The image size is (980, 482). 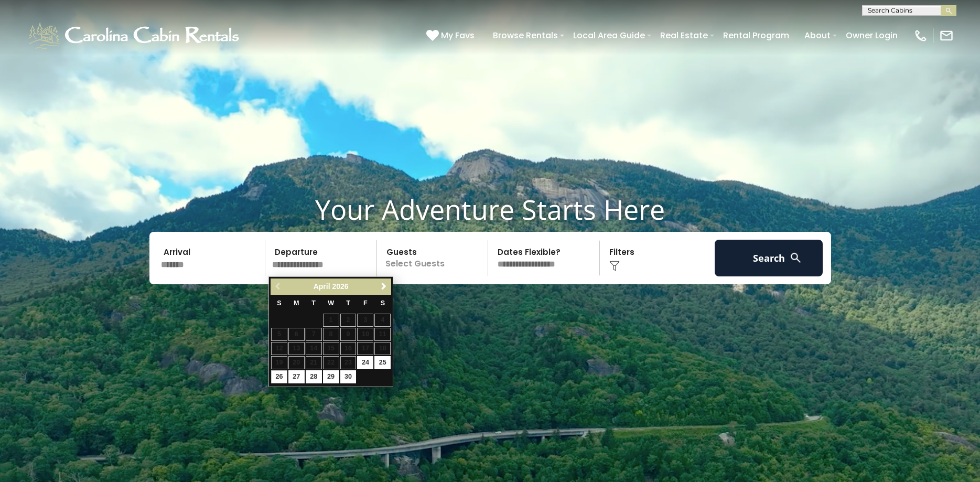 What do you see at coordinates (348, 303) in the screenshot?
I see `span: Thursday` at bounding box center [348, 303].